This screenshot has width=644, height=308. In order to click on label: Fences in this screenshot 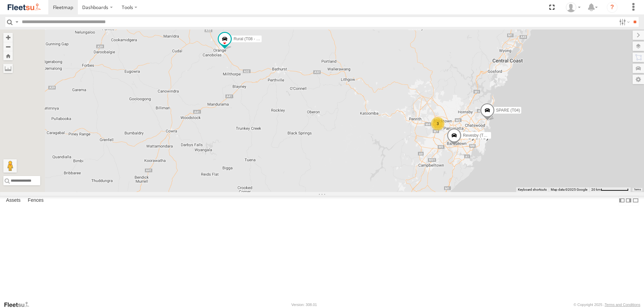, I will do `click(36, 201)`.